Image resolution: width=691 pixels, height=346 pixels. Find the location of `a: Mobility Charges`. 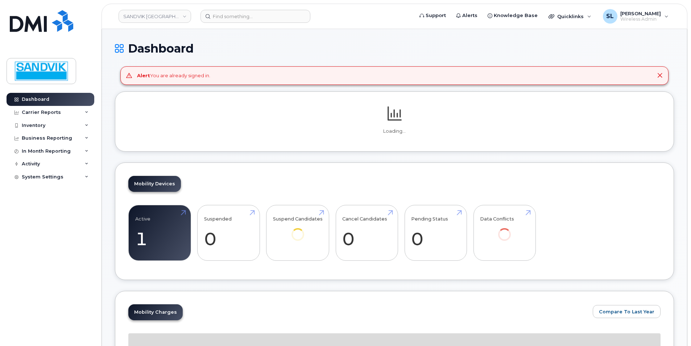

a: Mobility Charges is located at coordinates (155, 312).